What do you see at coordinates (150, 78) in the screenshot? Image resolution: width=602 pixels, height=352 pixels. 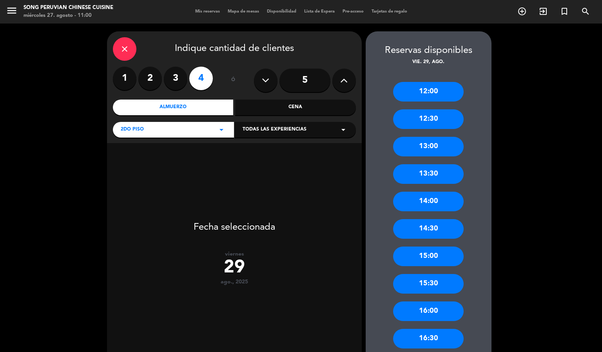 I see `label: 2` at bounding box center [150, 78].